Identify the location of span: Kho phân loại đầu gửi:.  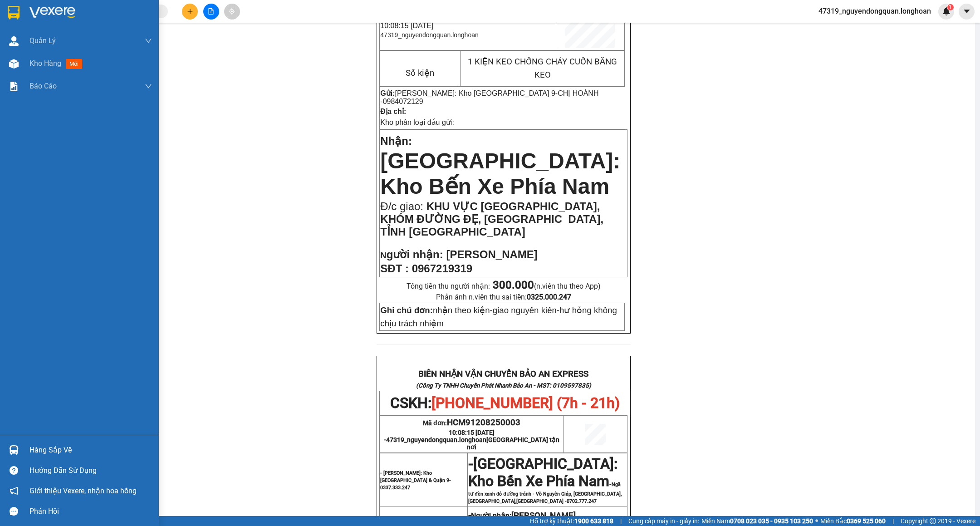
(417, 122).